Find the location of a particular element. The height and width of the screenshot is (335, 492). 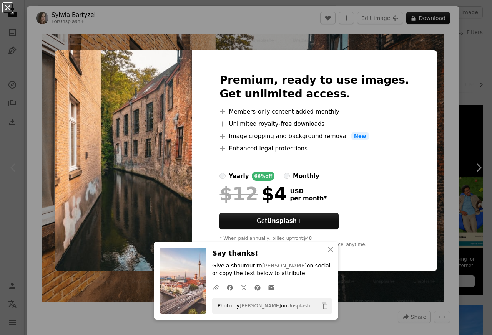

input: monthly is located at coordinates (287, 176).